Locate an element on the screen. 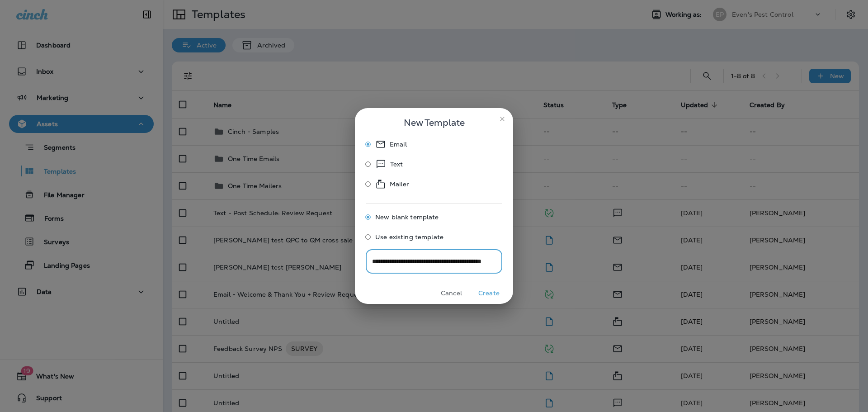 This screenshot has height=412, width=868. p: Email is located at coordinates (398, 144).